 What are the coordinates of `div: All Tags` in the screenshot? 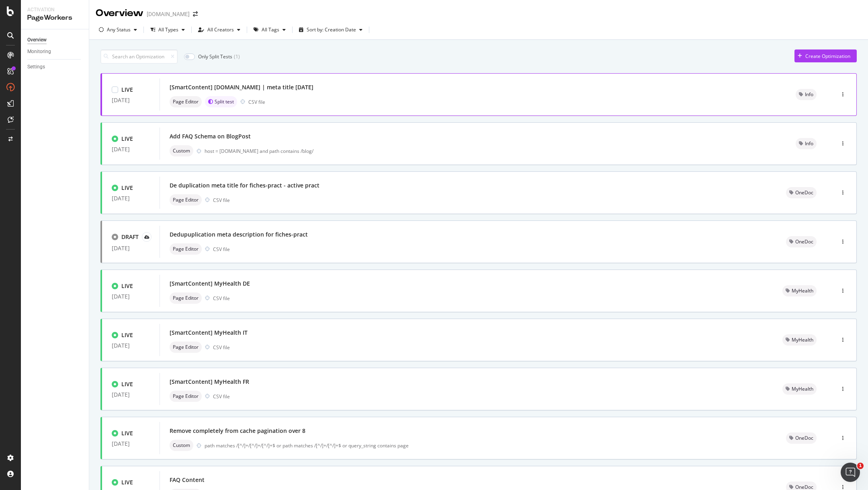 It's located at (271, 30).